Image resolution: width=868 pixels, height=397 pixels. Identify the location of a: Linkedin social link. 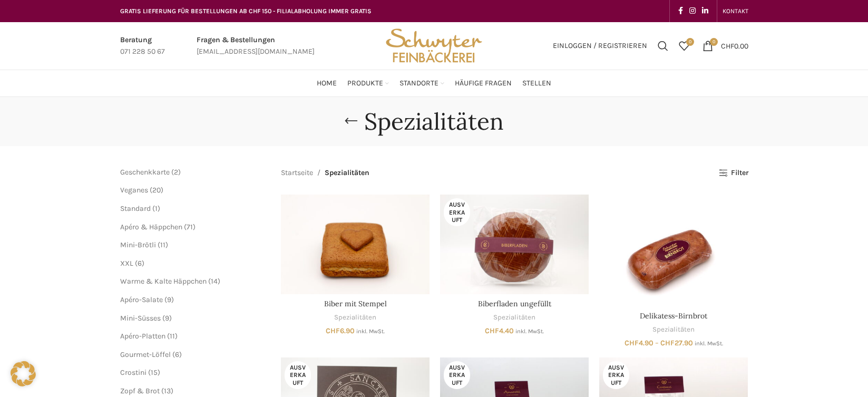
(705, 11).